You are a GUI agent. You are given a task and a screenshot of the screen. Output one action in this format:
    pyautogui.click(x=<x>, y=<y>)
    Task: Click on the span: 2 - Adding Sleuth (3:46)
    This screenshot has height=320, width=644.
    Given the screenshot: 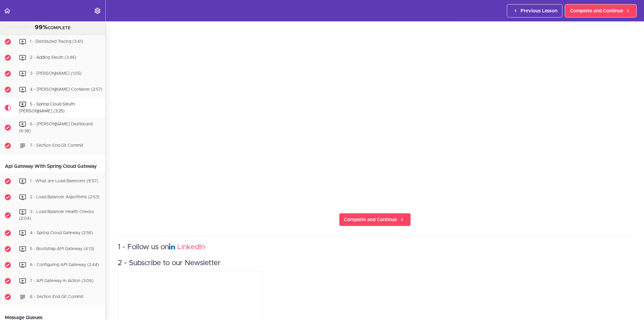 What is the action you would take?
    pyautogui.click(x=53, y=58)
    